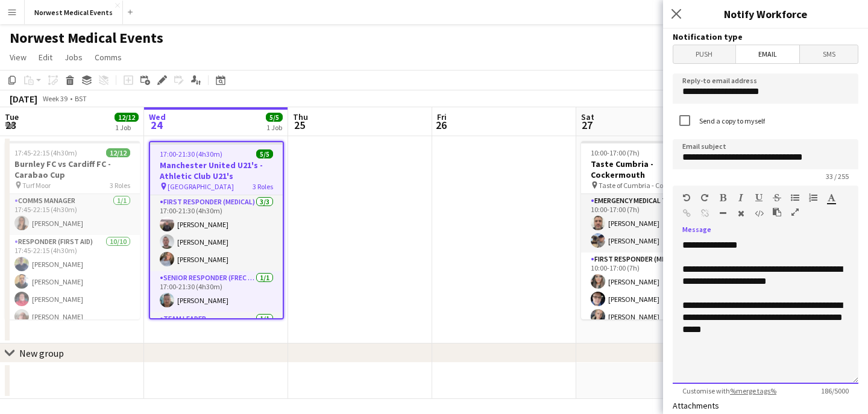 The width and height of the screenshot is (868, 414). I want to click on span: 23, so click(11, 125).